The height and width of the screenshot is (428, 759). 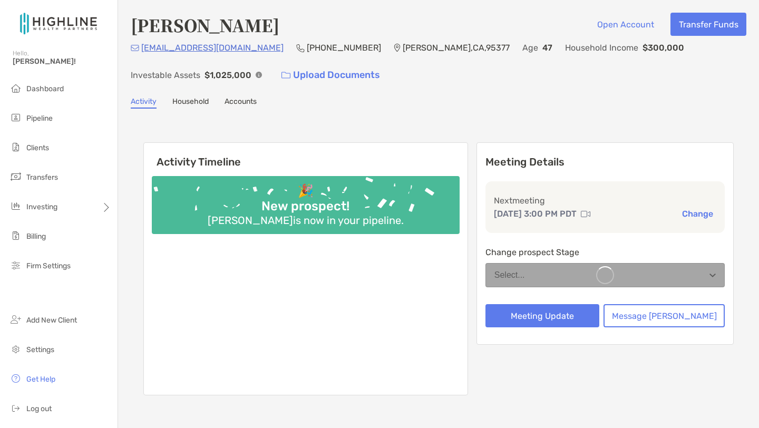 What do you see at coordinates (306, 155) in the screenshot?
I see `h6: Activity Timeline` at bounding box center [306, 155].